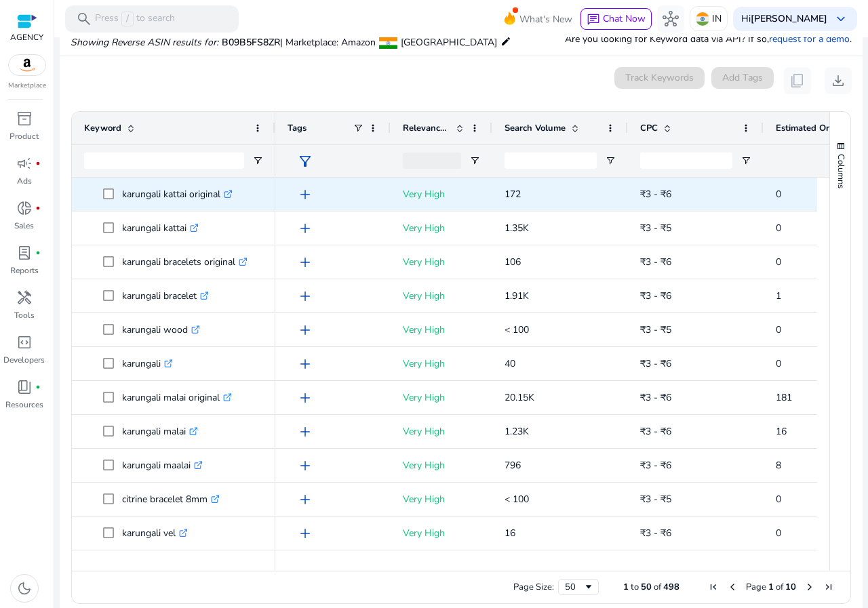 This screenshot has width=868, height=608. Describe the element at coordinates (817, 128) in the screenshot. I see `span: Estimated Orders/Month` at that location.